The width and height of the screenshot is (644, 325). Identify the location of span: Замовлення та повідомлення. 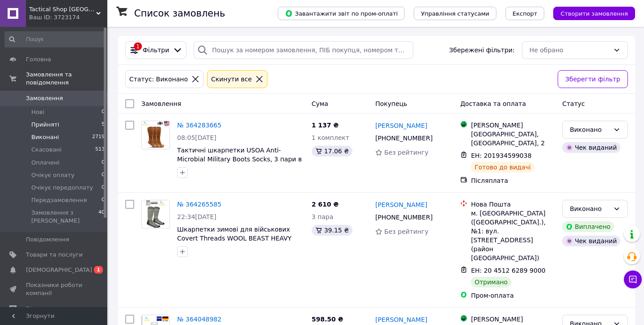
(66, 79).